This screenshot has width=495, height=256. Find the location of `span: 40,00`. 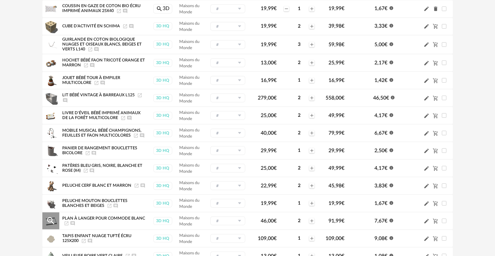

span: 40,00 is located at coordinates (268, 133).